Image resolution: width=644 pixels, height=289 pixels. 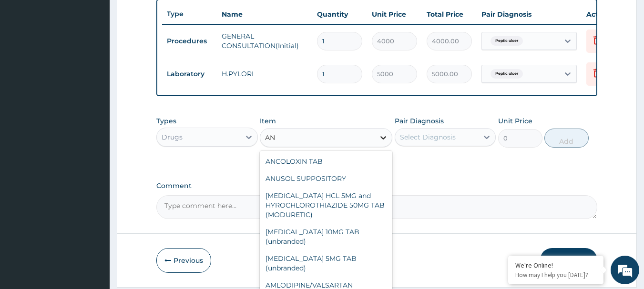 I want to click on span: We're online!, so click(x=94, y=133).